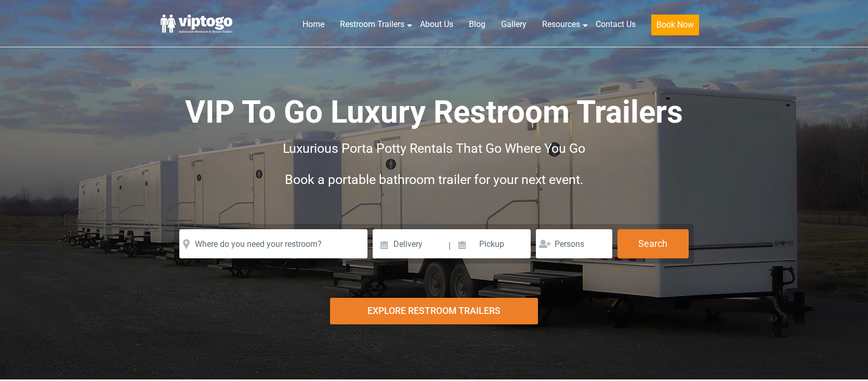 The image size is (868, 381). What do you see at coordinates (410, 243) in the screenshot?
I see `input: Delivery` at bounding box center [410, 243].